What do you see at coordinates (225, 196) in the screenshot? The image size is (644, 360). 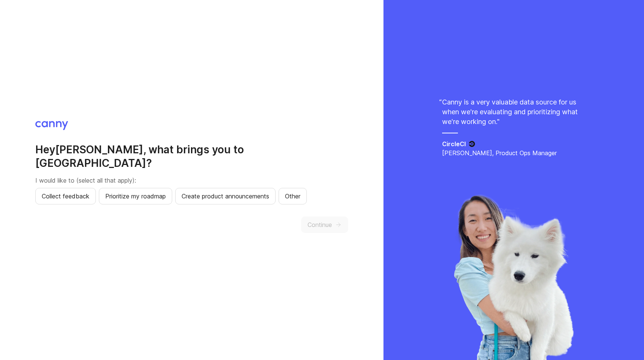 I see `button: Create product announcements` at bounding box center [225, 196].